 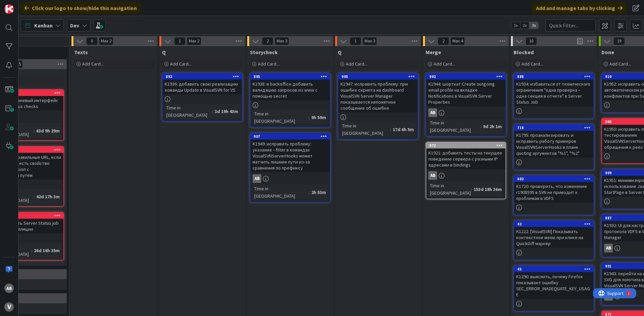 What do you see at coordinates (378, 96) in the screenshot?
I see `div: K1947: исправить проблему: при ошибке скрипта на dashboard VisualSVN Server Manager показывается ...` at bounding box center [378, 96].